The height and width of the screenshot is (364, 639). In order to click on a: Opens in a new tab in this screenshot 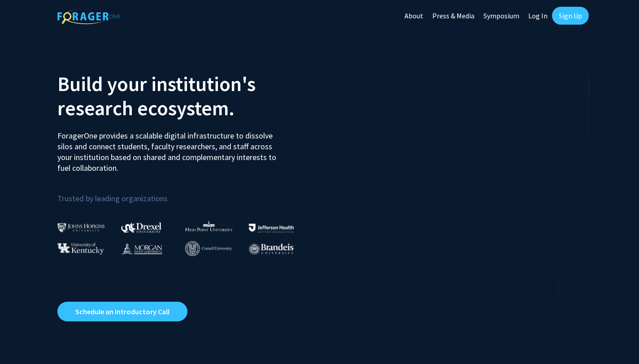, I will do `click(123, 311)`.